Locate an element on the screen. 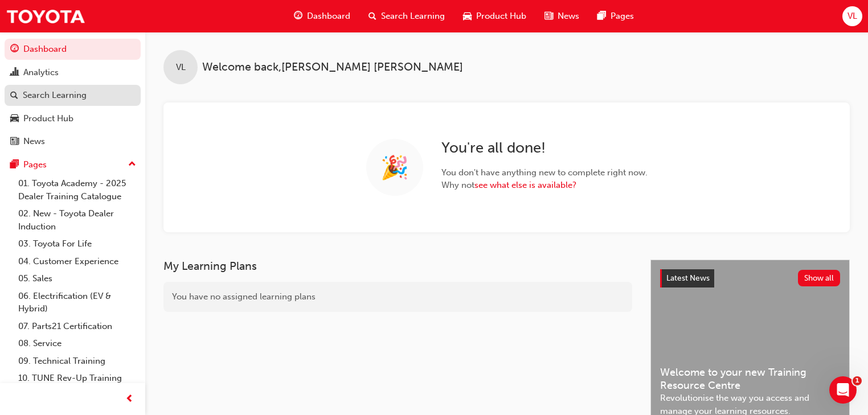  div: Product Hub is located at coordinates (48, 119).